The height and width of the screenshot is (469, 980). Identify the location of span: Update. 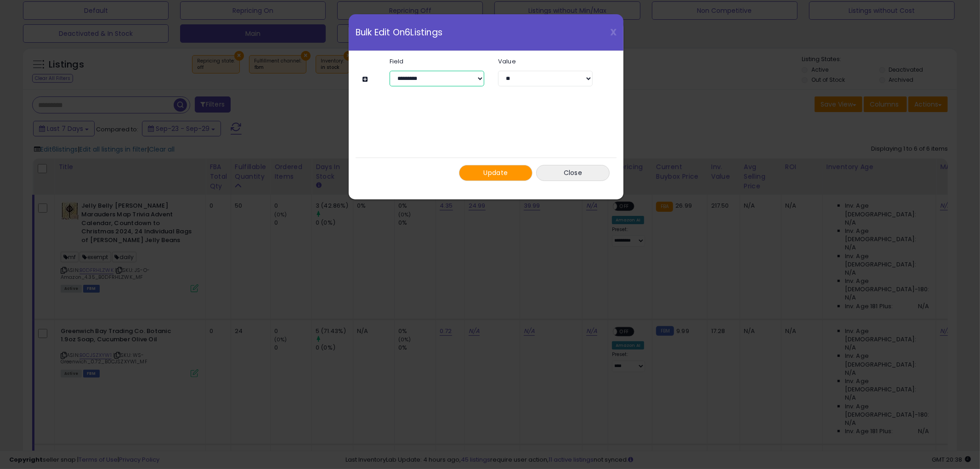
(495, 173).